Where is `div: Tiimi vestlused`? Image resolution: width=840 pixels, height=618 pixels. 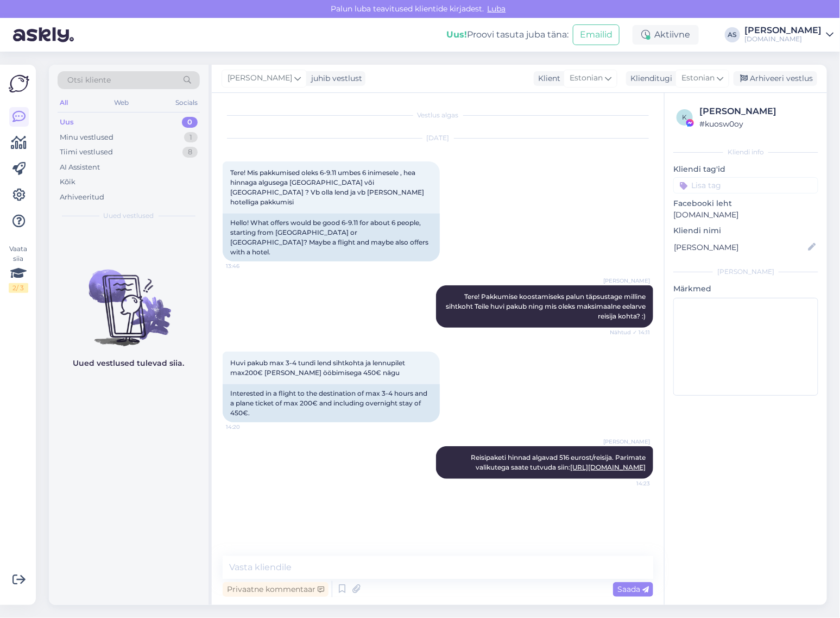 div: Tiimi vestlused is located at coordinates (86, 152).